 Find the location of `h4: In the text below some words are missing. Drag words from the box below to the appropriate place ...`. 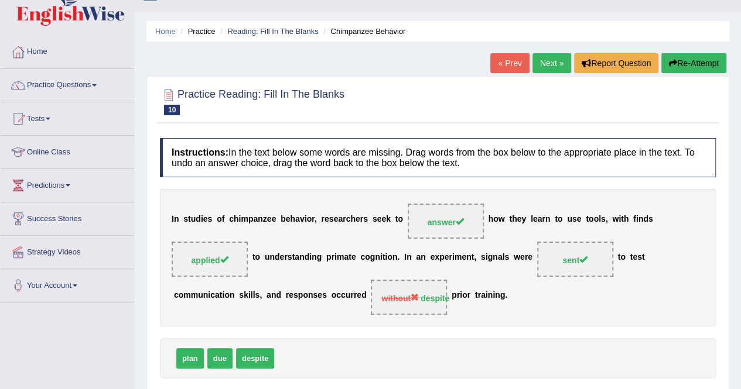

h4: In the text below some words are missing. Drag words from the box below to the appropriate place ... is located at coordinates (437, 157).